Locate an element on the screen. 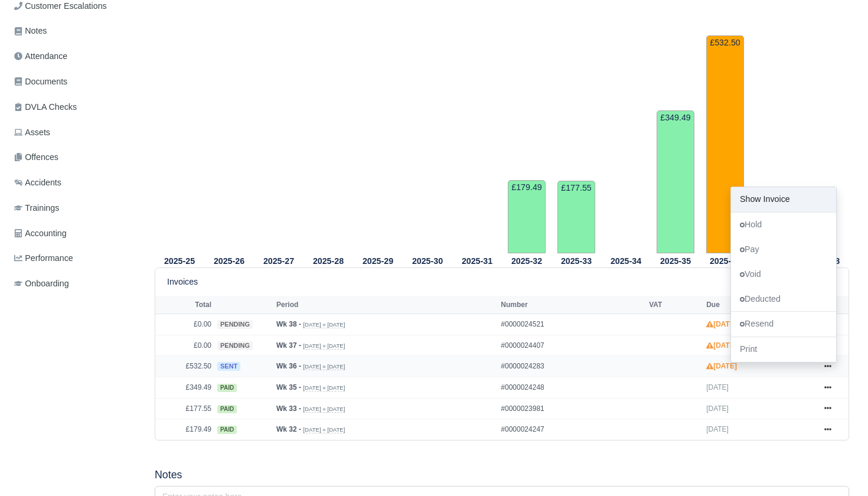 This screenshot has width=868, height=496. div: Chat Widget is located at coordinates (839, 468).